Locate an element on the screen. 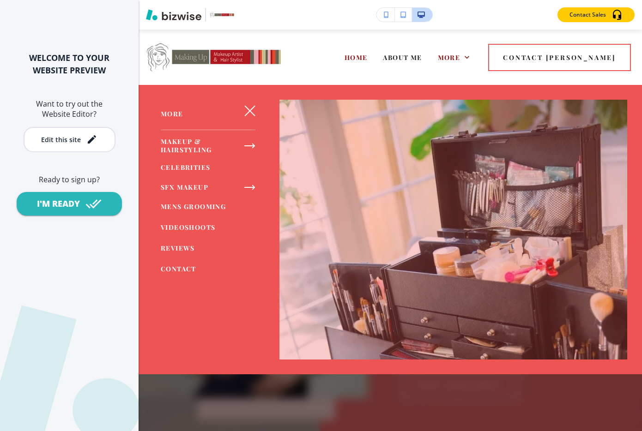 The image size is (642, 431). span: MAKEUP & HAIRSTYLING is located at coordinates (186, 145).